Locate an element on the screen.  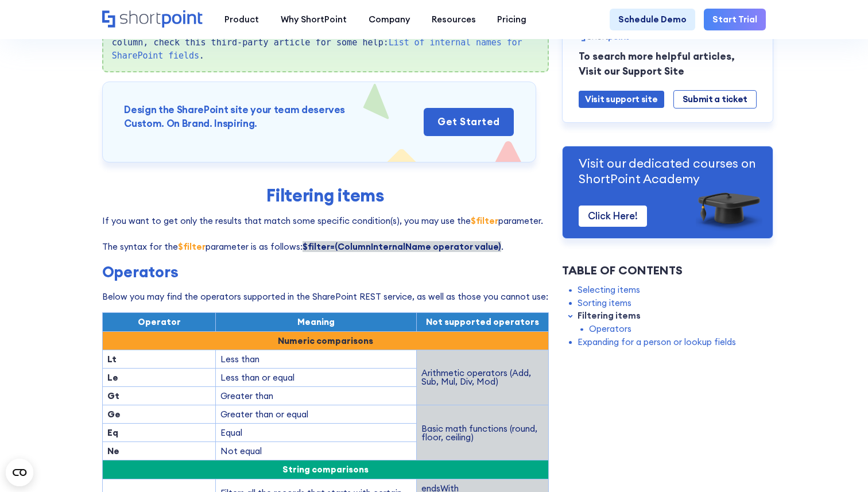
h2: Filtering items is located at coordinates (326, 195).